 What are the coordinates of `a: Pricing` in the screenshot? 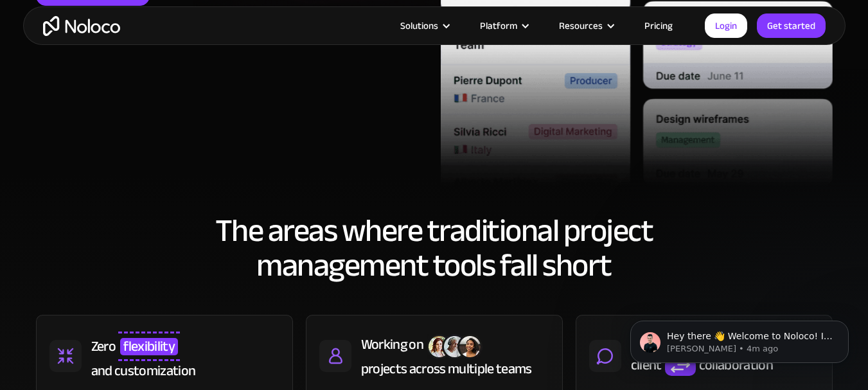 It's located at (658, 25).